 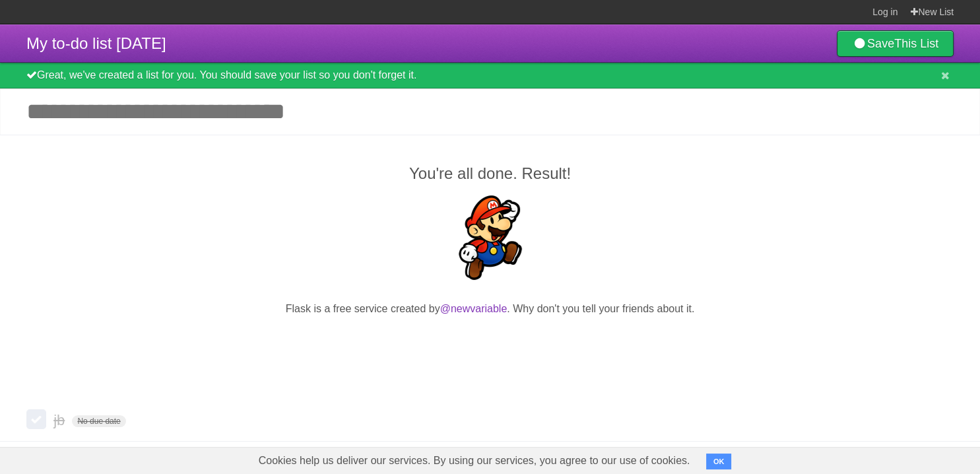 I want to click on b: This List, so click(x=916, y=44).